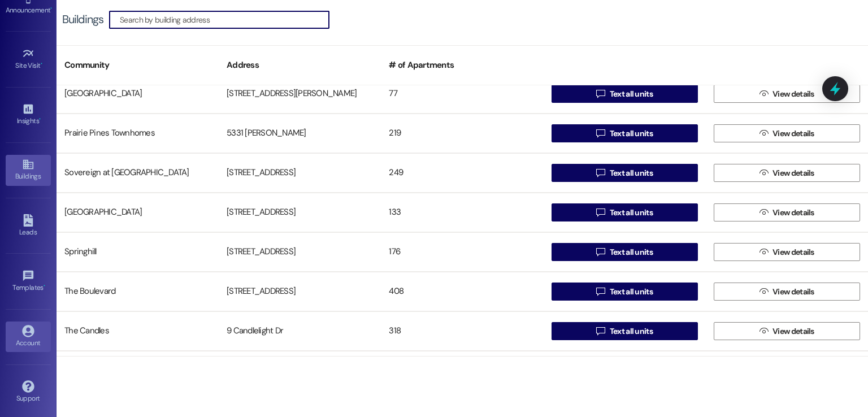 The height and width of the screenshot is (417, 868). Describe the element at coordinates (462, 94) in the screenshot. I see `div: 77` at that location.